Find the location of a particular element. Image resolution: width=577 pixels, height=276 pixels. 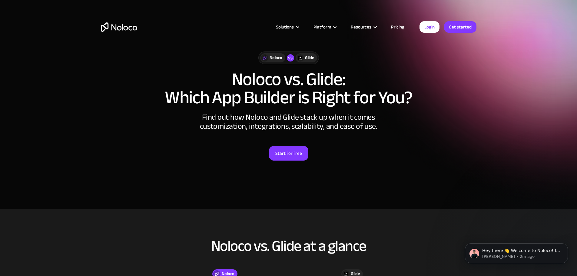

a: Login is located at coordinates (430, 27).